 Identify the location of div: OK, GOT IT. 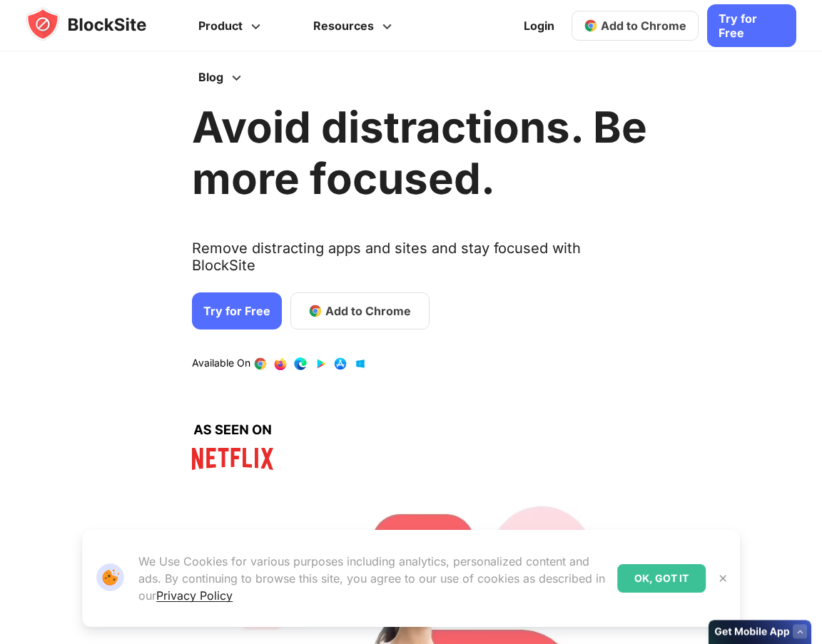
(661, 578).